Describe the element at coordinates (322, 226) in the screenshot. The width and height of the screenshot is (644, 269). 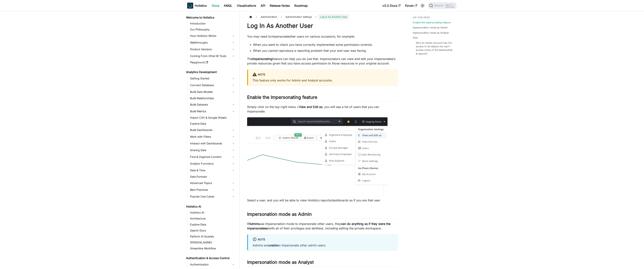
I see `p: If use Impersonation mode to impersonate other users, they (with all of their privileges and abil...` at that location.